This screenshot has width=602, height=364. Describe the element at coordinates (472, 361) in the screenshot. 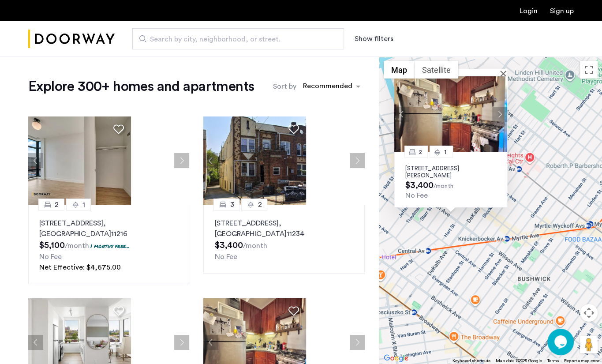

I see `button: Keyboard shortcuts` at that location.